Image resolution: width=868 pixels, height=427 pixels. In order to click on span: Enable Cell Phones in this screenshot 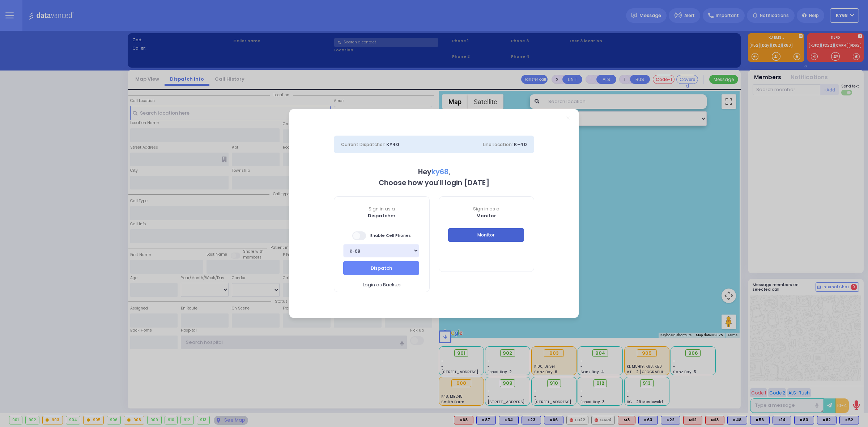, I will do `click(382, 236)`.